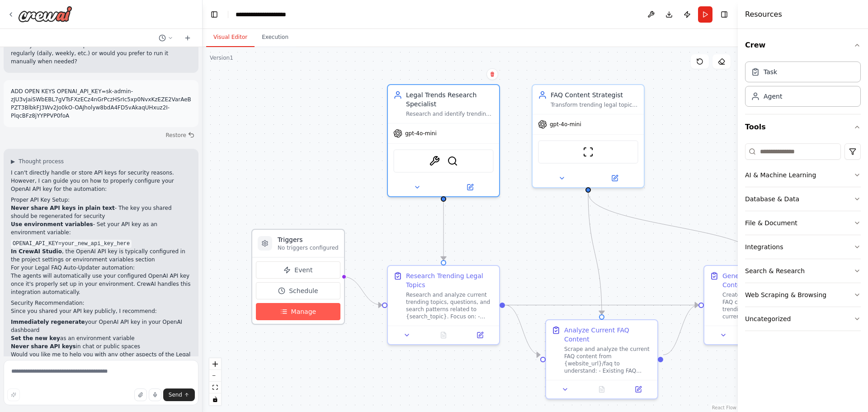  What do you see at coordinates (780, 175) in the screenshot?
I see `div: AI & Machine Learning` at bounding box center [780, 175].